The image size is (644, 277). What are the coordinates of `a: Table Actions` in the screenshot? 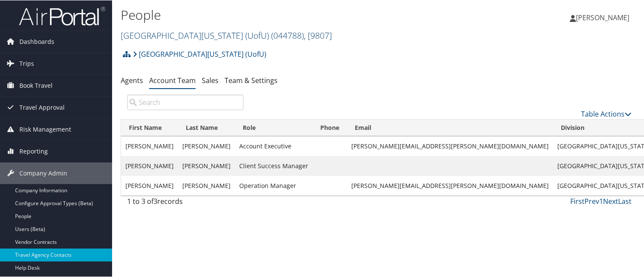 It's located at (606, 114).